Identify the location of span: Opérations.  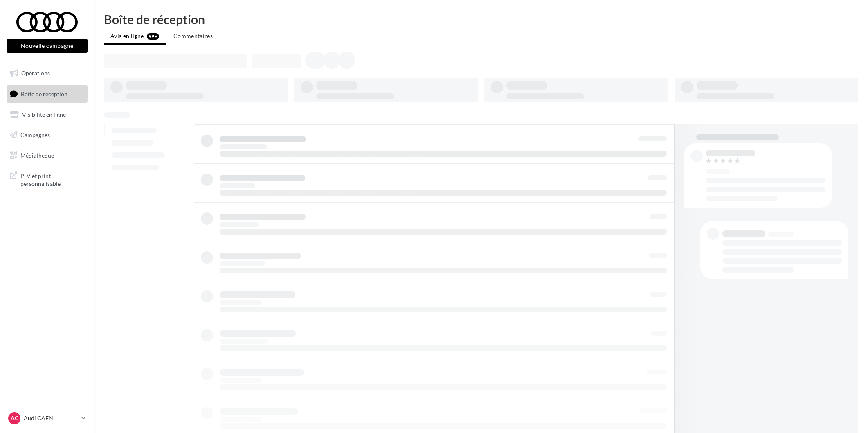
(36, 73).